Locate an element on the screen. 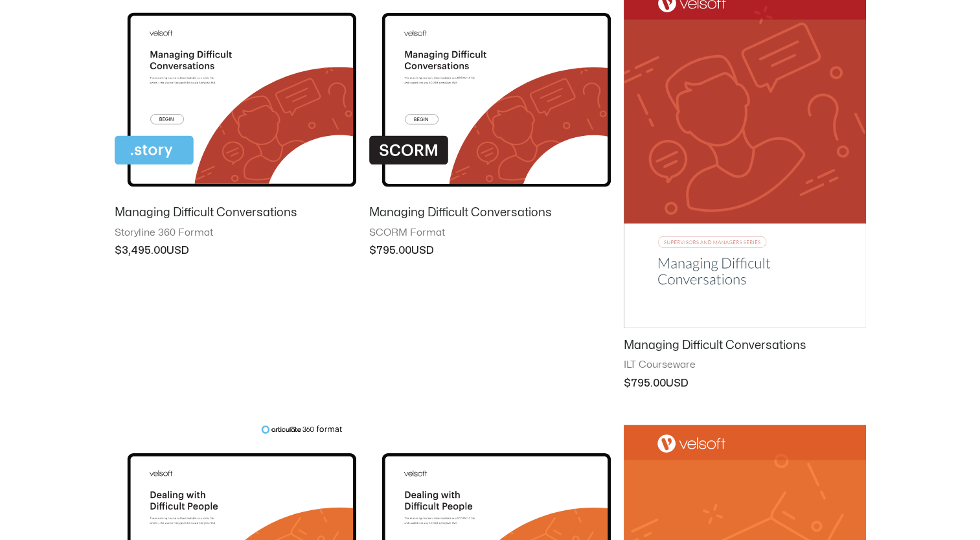 The image size is (980, 540). bdi: 3,495.00 is located at coordinates (141, 251).